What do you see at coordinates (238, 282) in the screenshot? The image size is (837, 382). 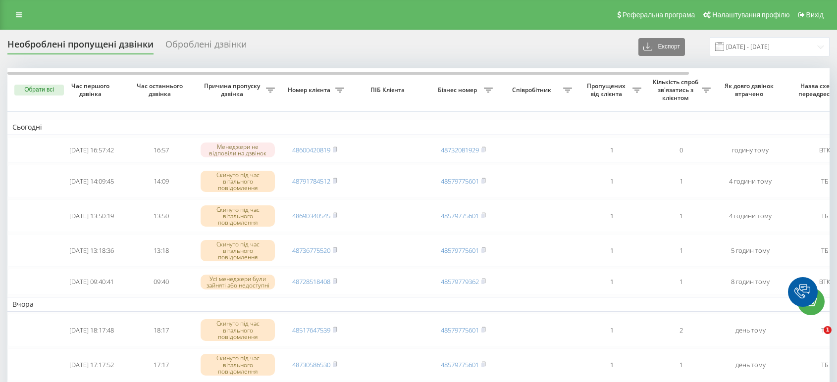 I see `div: Усі менеджери були зайняті або недоступні` at bounding box center [238, 282].